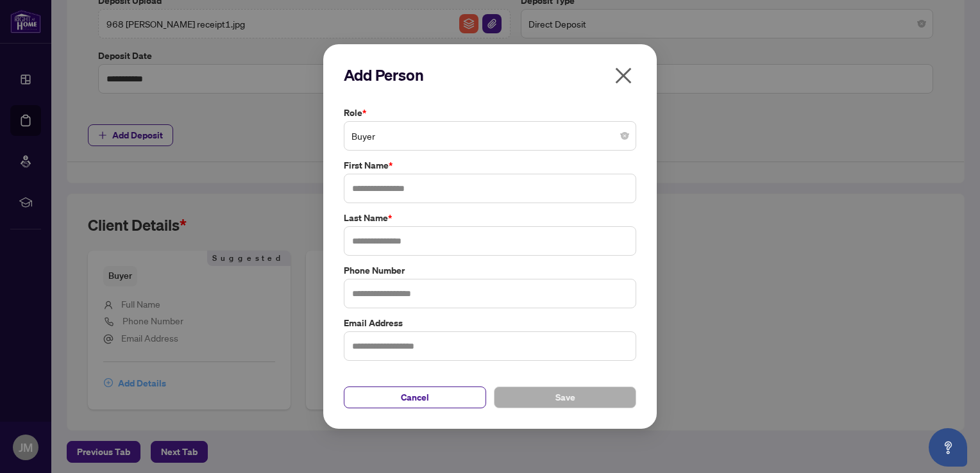  I want to click on span: close-circle, so click(625, 136).